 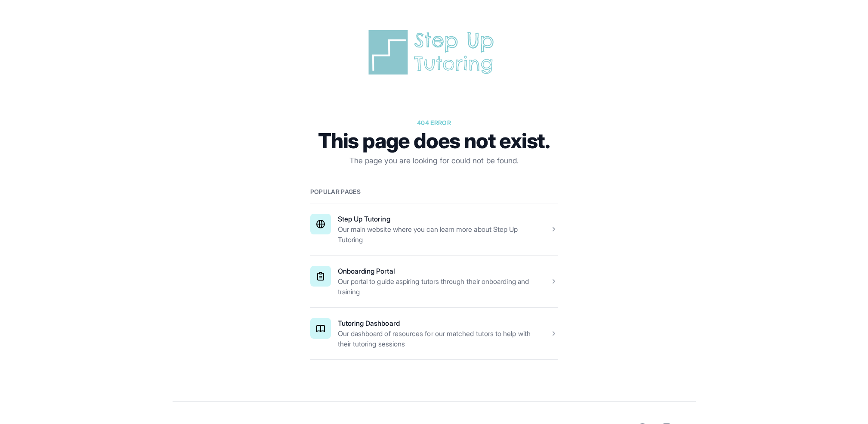 I want to click on h1: This page does not exist., so click(x=434, y=141).